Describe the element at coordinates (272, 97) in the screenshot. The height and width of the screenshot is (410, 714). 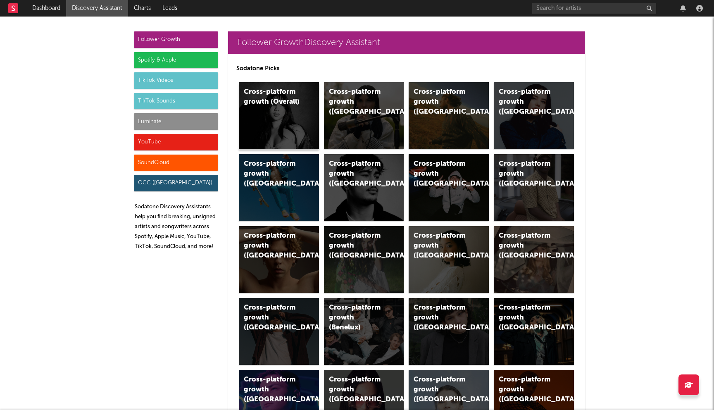
I see `div: Cross-platform growth (Overall)` at that location.